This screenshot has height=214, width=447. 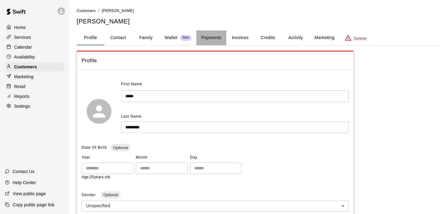 What do you see at coordinates (34, 47) in the screenshot?
I see `a: Calendar` at bounding box center [34, 47].